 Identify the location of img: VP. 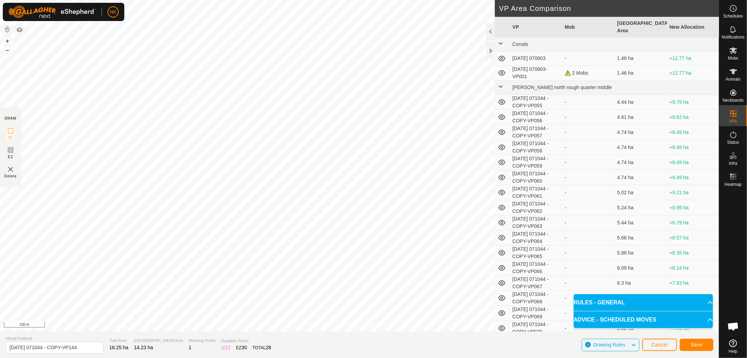
(11, 169).